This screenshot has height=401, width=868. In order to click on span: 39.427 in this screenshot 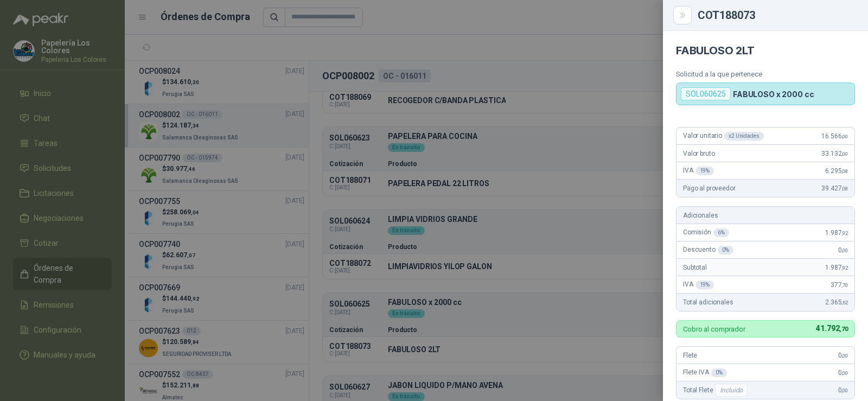, I will do `click(834, 189)`.